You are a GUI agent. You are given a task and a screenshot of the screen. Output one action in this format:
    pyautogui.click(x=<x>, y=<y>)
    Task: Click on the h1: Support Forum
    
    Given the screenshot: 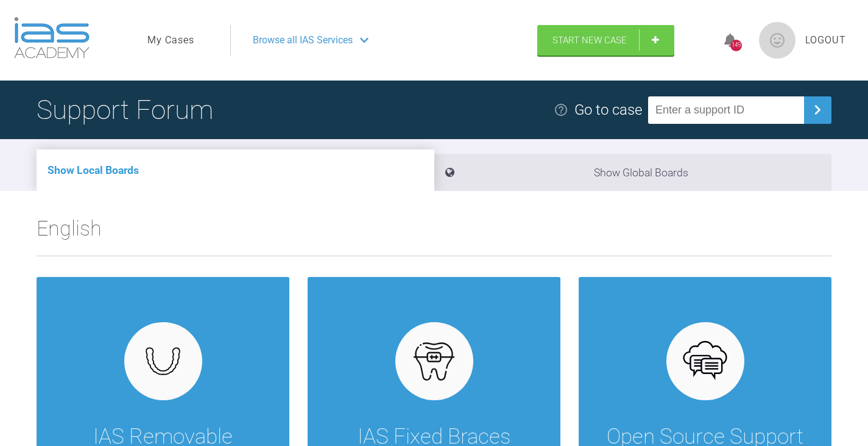 What is the action you would take?
    pyautogui.click(x=125, y=110)
    